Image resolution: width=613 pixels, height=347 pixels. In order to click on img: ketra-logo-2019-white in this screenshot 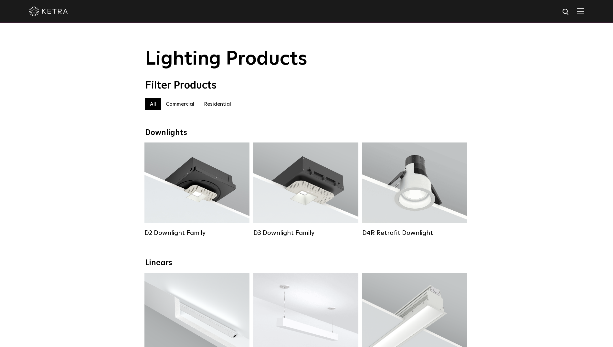, I will do `click(48, 11)`.